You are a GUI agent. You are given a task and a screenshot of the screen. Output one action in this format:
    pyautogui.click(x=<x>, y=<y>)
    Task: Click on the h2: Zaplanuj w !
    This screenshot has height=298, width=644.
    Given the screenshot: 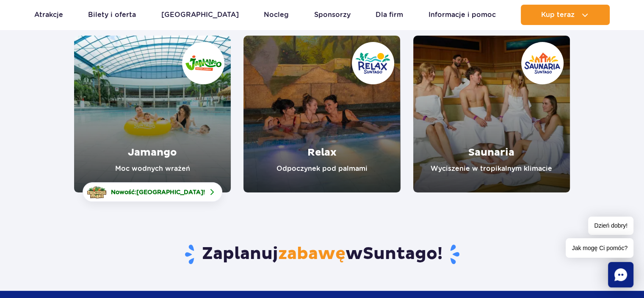 What is the action you would take?
    pyautogui.click(x=322, y=255)
    